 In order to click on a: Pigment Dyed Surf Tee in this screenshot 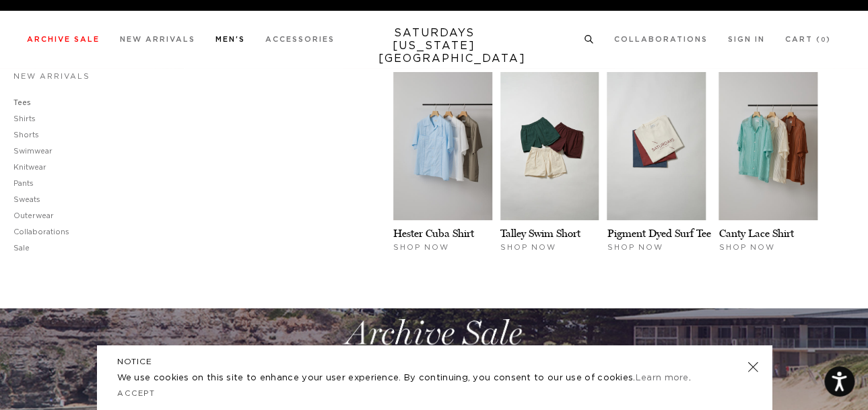, I will do `click(658, 233)`.